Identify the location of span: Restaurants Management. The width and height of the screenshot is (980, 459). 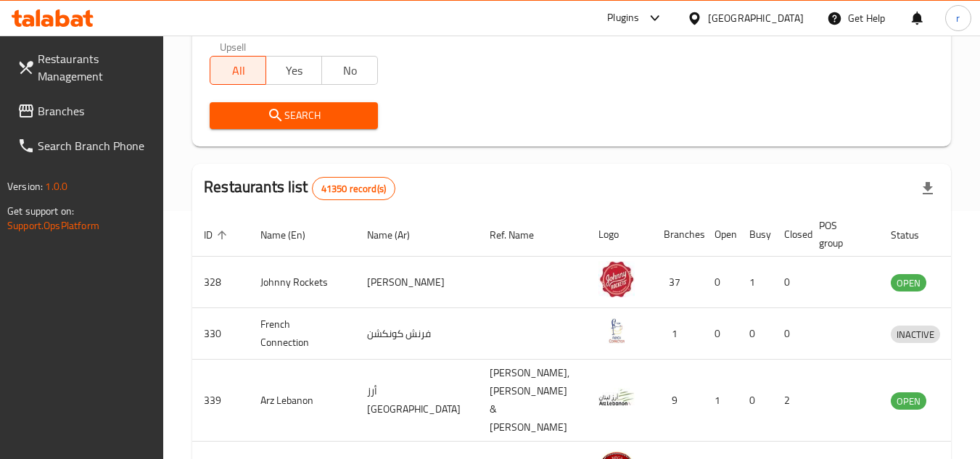
(95, 67).